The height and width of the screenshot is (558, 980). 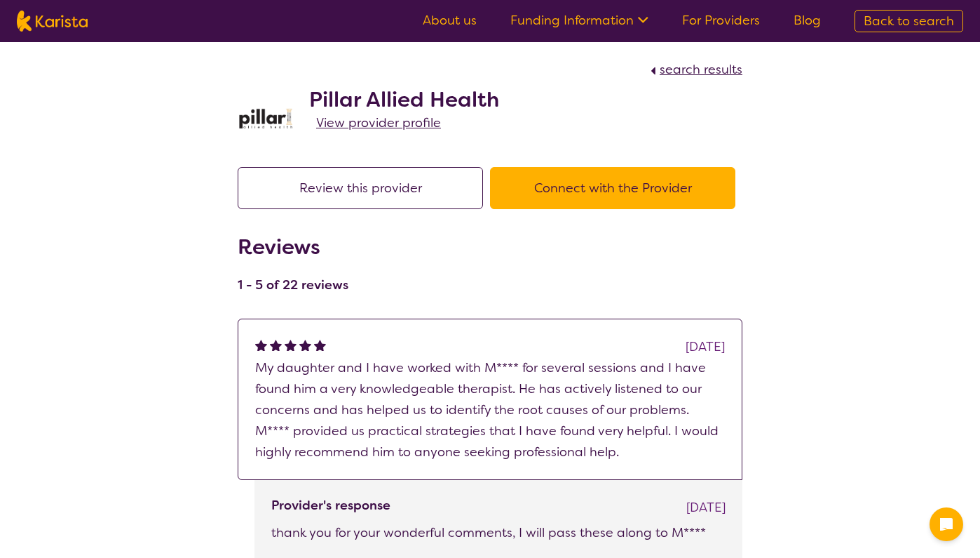 What do you see at coordinates (364, 188) in the screenshot?
I see `a: Review this provider` at bounding box center [364, 188].